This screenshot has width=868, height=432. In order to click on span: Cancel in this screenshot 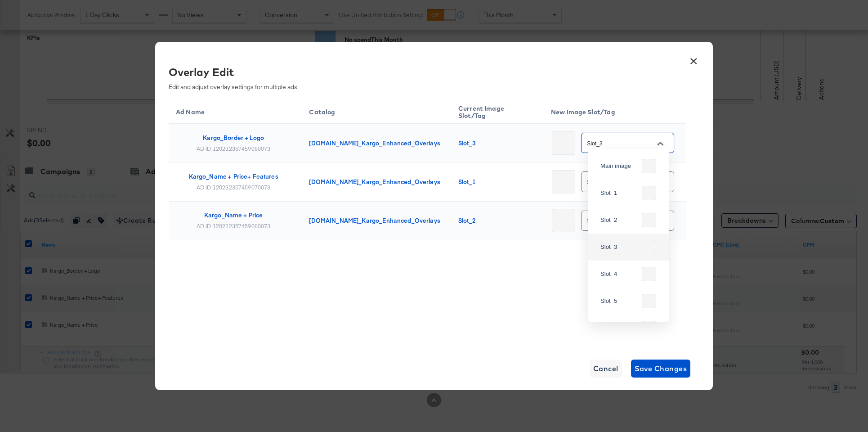, I will do `click(606, 369)`.